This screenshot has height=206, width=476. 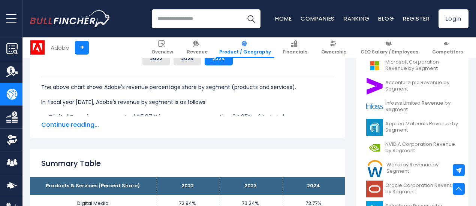 I want to click on a: Home, so click(x=283, y=18).